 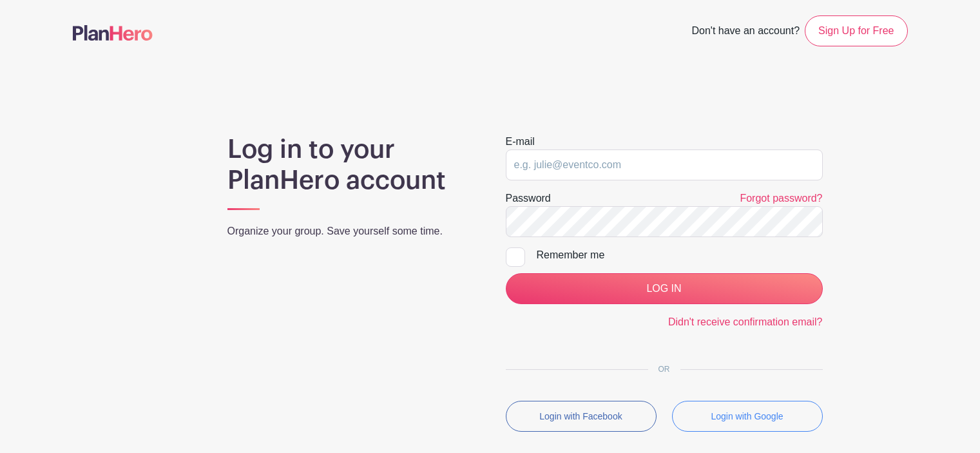 I want to click on img: logo-507f7623f17ff9eddc593b1ce0a138ce2505c220e1c5a4e2b4648c50719b7d32.svg, so click(x=113, y=33).